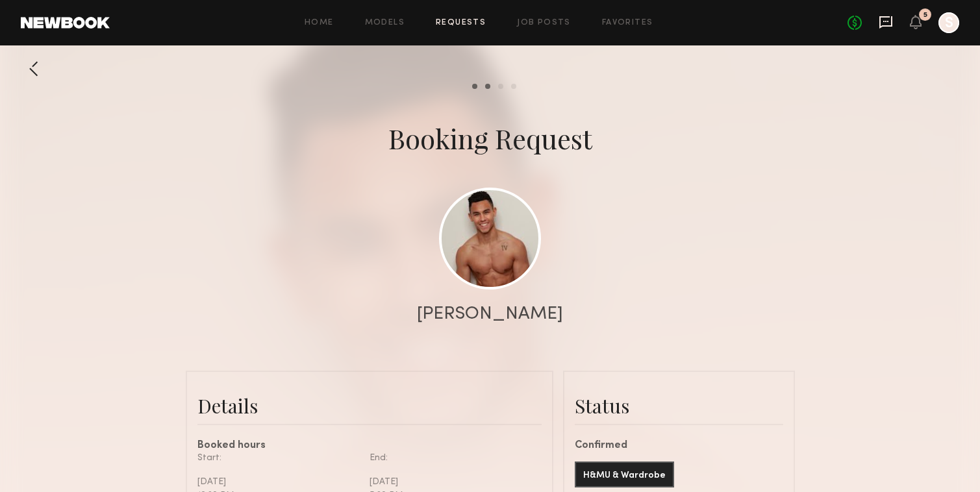  I want to click on div: 5, so click(925, 15).